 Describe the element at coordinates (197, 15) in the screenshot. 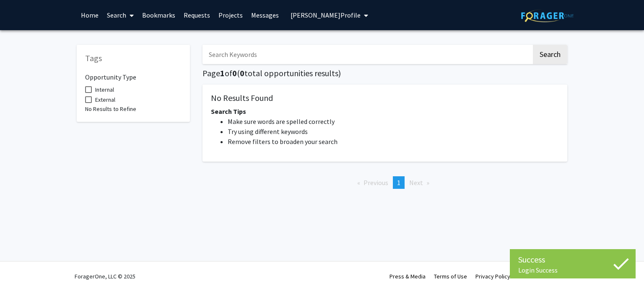

I see `a: Requests` at that location.